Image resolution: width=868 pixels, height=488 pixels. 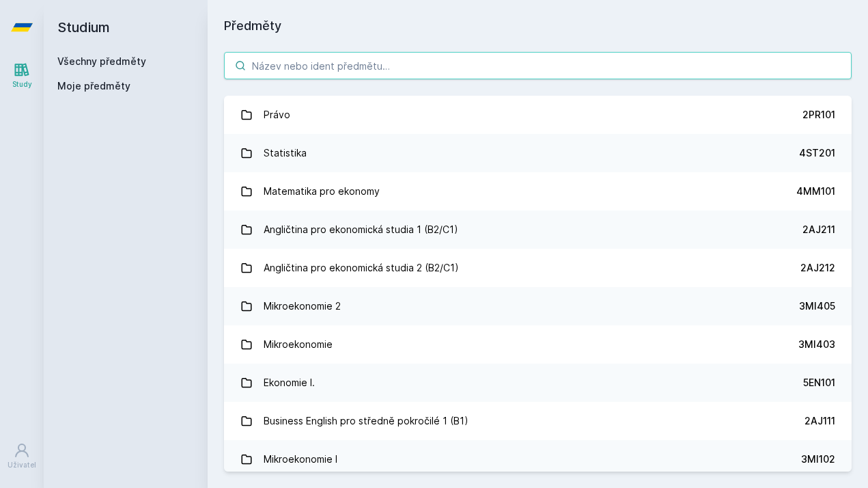 What do you see at coordinates (102, 61) in the screenshot?
I see `a: Všechny předměty` at bounding box center [102, 61].